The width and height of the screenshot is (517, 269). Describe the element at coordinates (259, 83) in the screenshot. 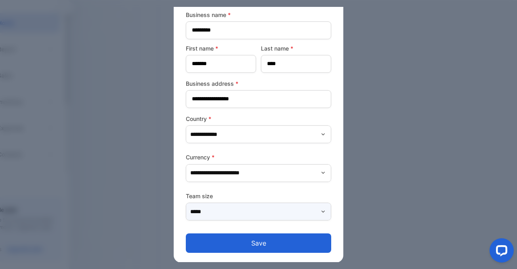

I see `label: Business address` at that location.